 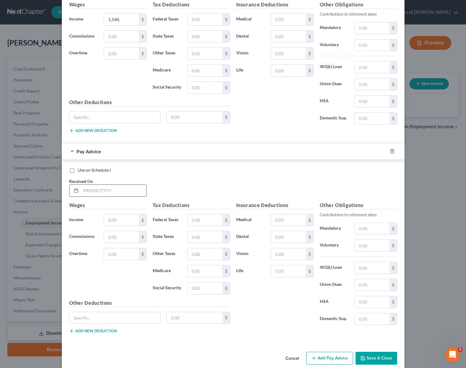 What do you see at coordinates (167, 71) in the screenshot?
I see `label: Medicare` at bounding box center [167, 71].